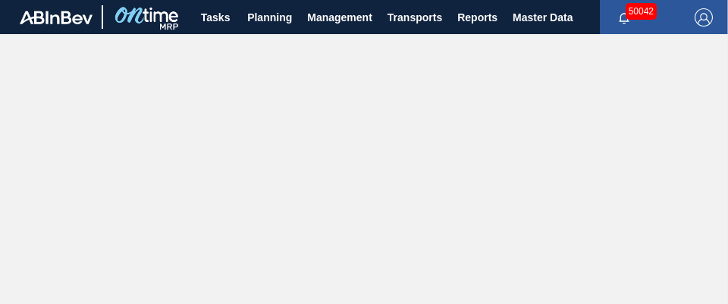 The image size is (728, 304). I want to click on span: Planning, so click(269, 17).